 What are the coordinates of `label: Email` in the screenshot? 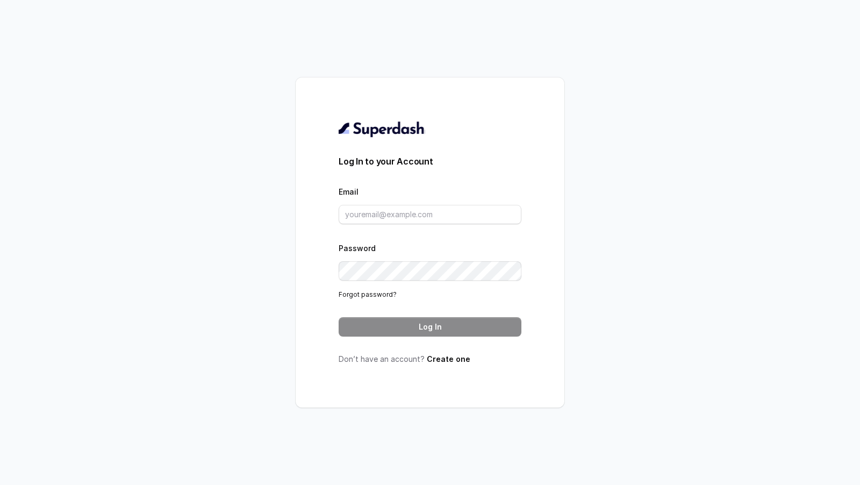 It's located at (348, 191).